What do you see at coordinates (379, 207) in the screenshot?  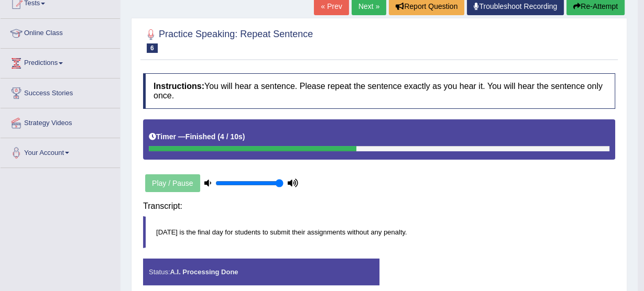 I see `h4: Transcript:` at bounding box center [379, 207].